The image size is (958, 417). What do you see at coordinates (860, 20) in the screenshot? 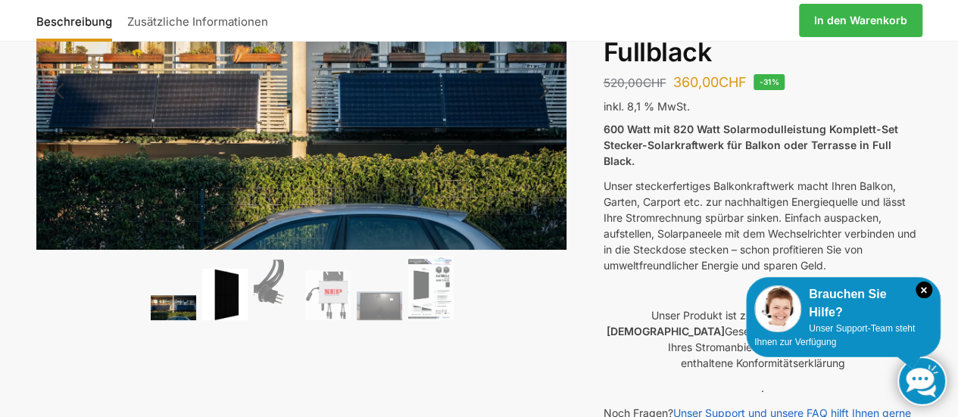
I see `a: In den Warenkorb` at bounding box center [860, 20].